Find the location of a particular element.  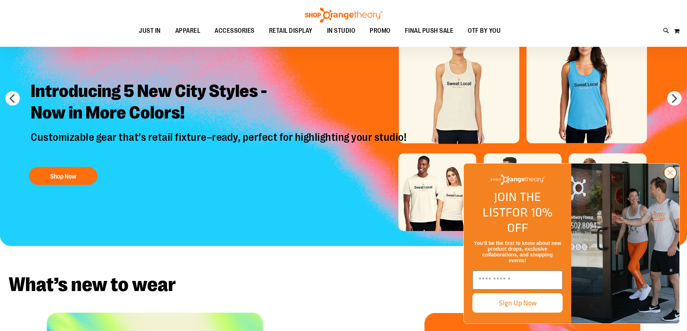

span: JOIN THE LIST is located at coordinates (512, 204).